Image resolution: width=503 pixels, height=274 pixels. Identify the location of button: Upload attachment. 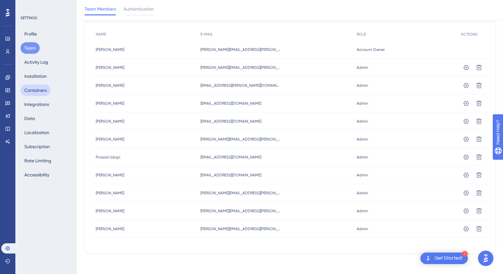
(33, 212).